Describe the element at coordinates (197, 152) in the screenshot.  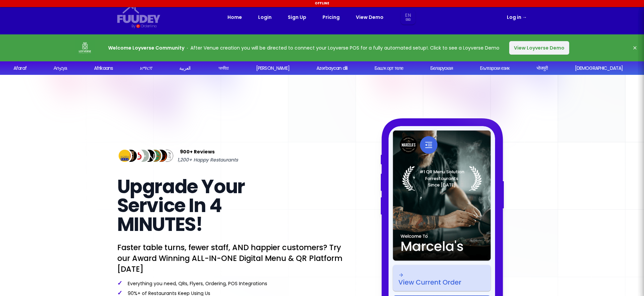
I see `span: 900+ Reviews` at that location.